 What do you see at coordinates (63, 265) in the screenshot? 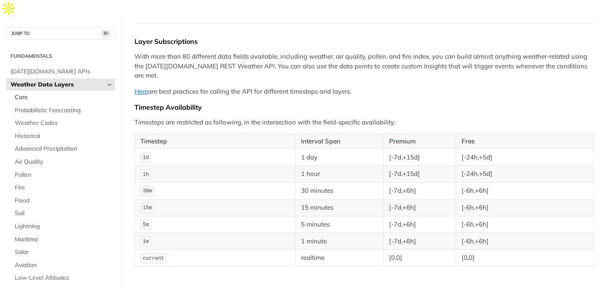
I see `a: Aviation` at bounding box center [63, 265].